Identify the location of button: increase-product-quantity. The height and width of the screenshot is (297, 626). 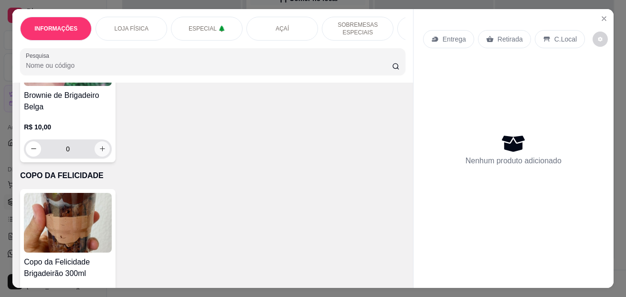
(102, 149).